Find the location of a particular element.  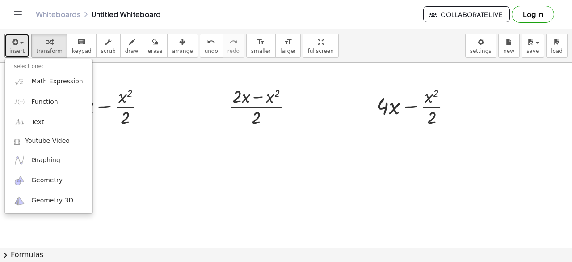

button: settings is located at coordinates (481, 46).